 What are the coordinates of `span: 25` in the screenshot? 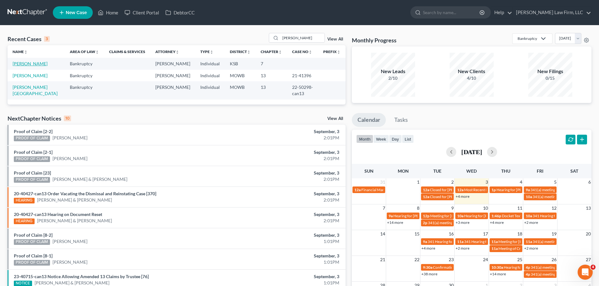 It's located at (519, 260).